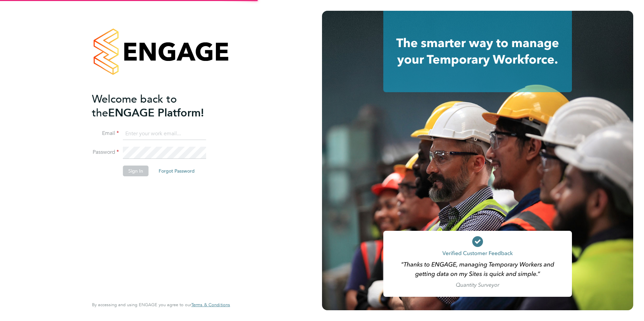  I want to click on label: Password, so click(105, 152).